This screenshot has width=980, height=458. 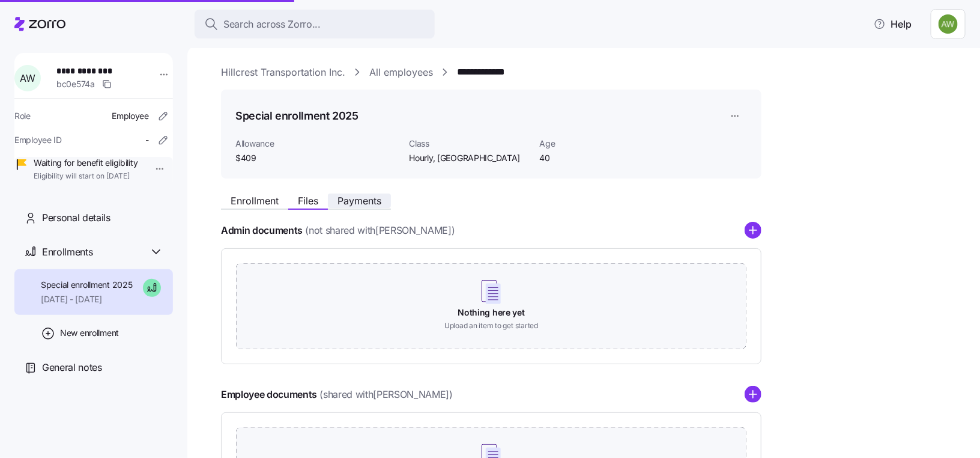 I want to click on span: Payments, so click(x=359, y=201).